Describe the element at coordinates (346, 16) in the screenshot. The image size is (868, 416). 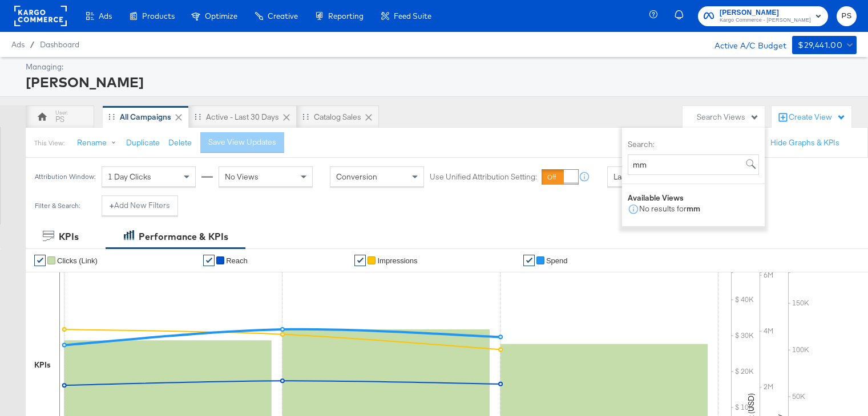
I see `span: Reporting` at that location.